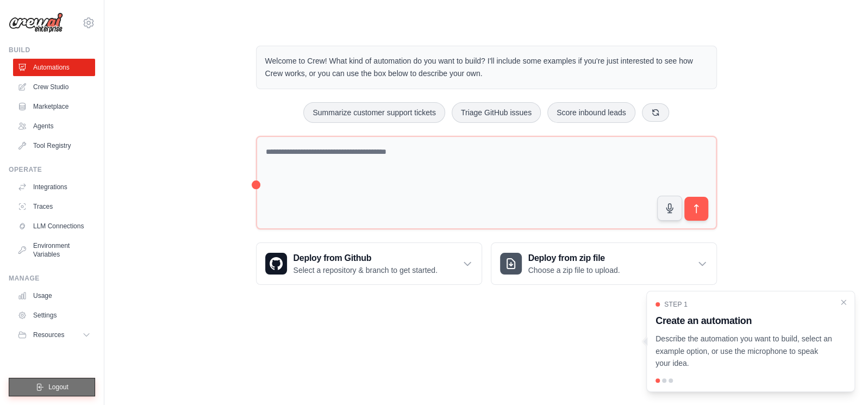 The height and width of the screenshot is (405, 868). What do you see at coordinates (52, 387) in the screenshot?
I see `button: Logout` at bounding box center [52, 387].